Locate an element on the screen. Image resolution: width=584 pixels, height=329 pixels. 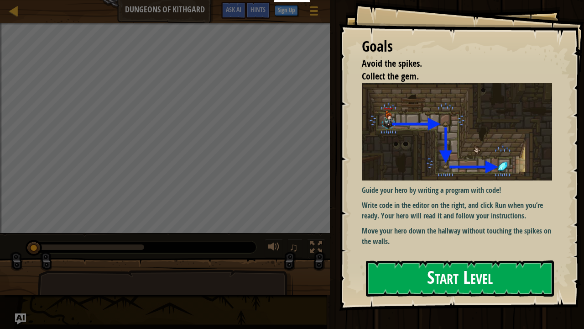
p: Guide your hero by writing a program with code! is located at coordinates (457, 190).